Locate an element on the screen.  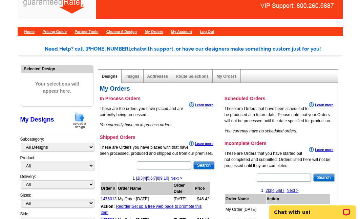
a: 9 is located at coordinates (161, 178).